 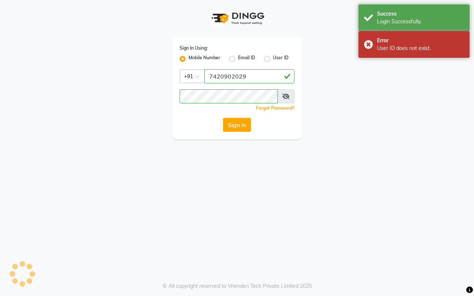 What do you see at coordinates (421, 48) in the screenshot?
I see `div: User ID does not exist.` at bounding box center [421, 48].